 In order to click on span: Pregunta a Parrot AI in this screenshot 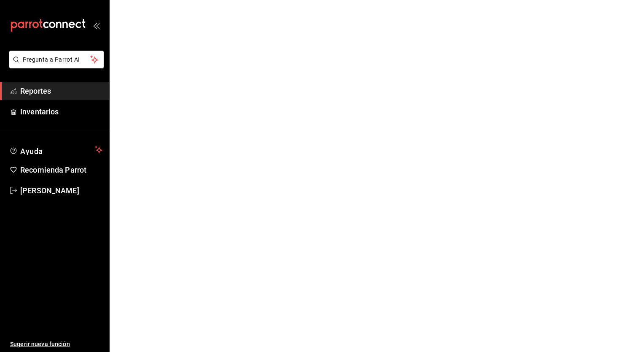, I will do `click(56, 60)`.